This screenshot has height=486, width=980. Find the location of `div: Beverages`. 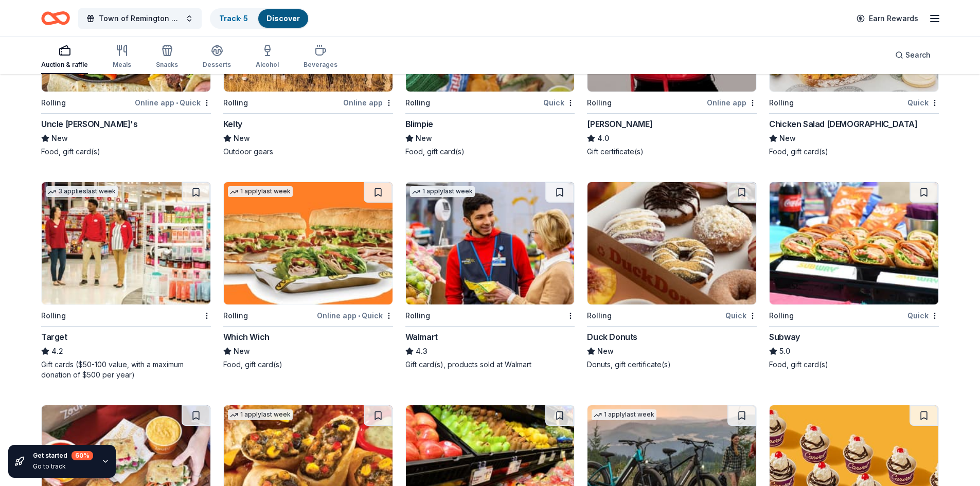

div: Beverages is located at coordinates (320, 65).